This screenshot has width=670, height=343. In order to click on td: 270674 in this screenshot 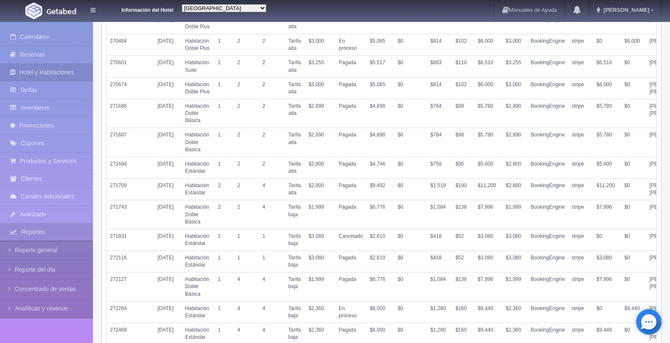, I will do `click(118, 88)`.